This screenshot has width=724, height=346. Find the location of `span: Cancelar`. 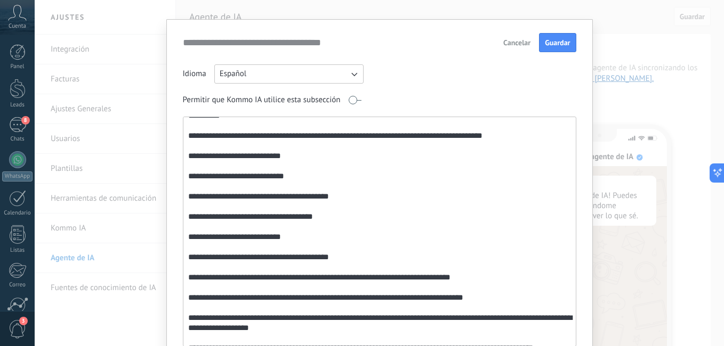

span: Cancelar is located at coordinates (517, 43).